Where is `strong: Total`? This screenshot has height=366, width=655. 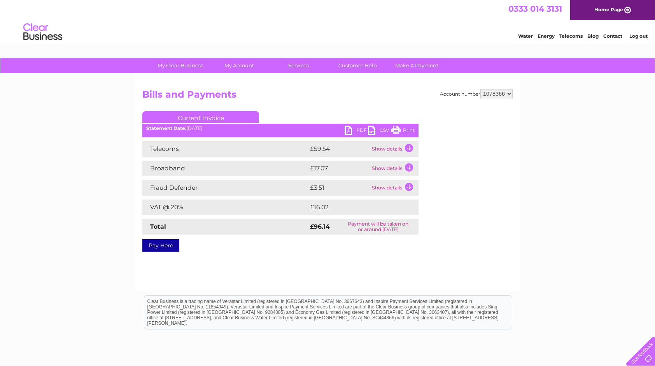
strong: Total is located at coordinates (158, 227).